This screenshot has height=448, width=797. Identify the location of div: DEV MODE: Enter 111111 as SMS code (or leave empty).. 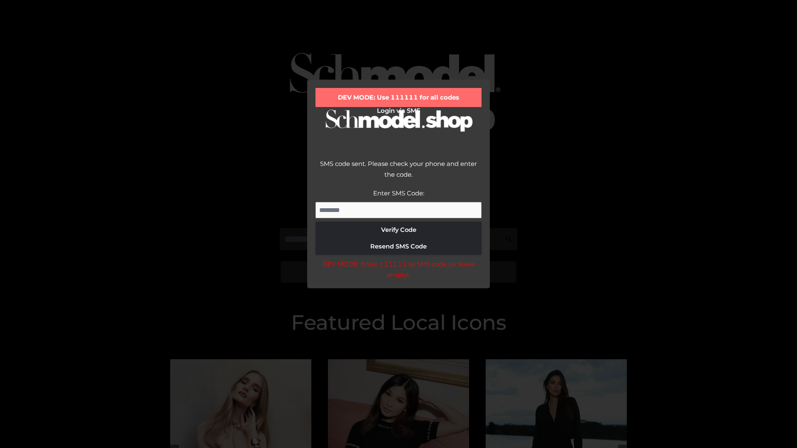
(399, 269).